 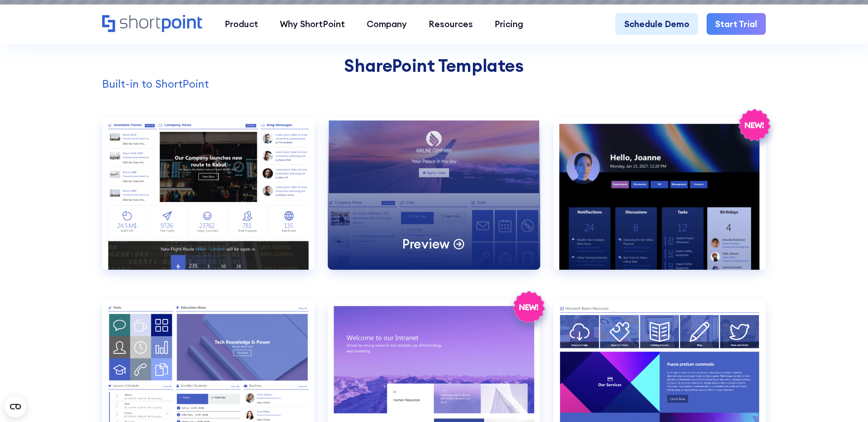 What do you see at coordinates (451, 24) in the screenshot?
I see `div: Resources` at bounding box center [451, 24].